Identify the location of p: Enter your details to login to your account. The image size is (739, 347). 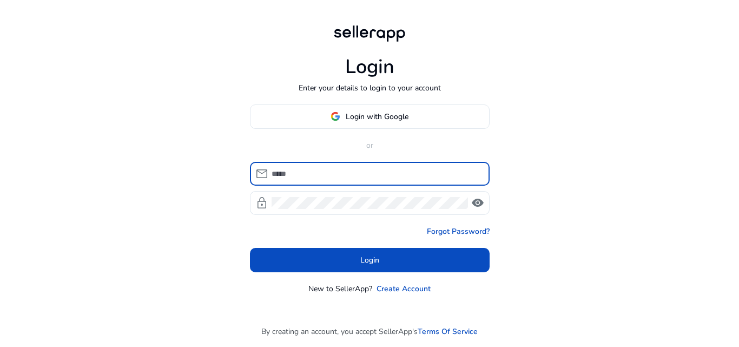
(370, 88).